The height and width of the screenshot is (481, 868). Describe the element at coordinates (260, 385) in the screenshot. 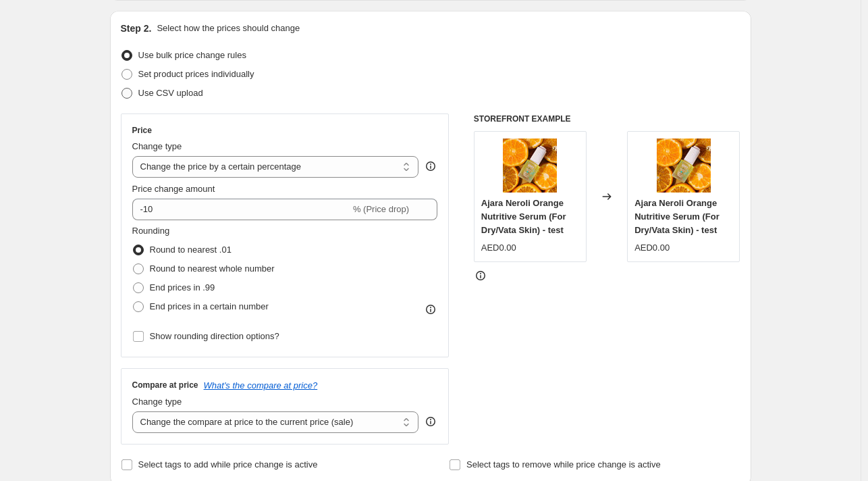

I see `i: What's the compare at price?` at that location.